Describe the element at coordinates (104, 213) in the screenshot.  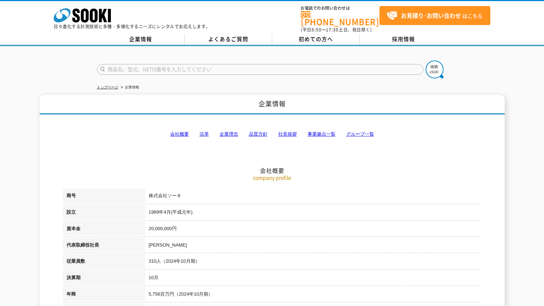
I see `th: 設立` at that location.